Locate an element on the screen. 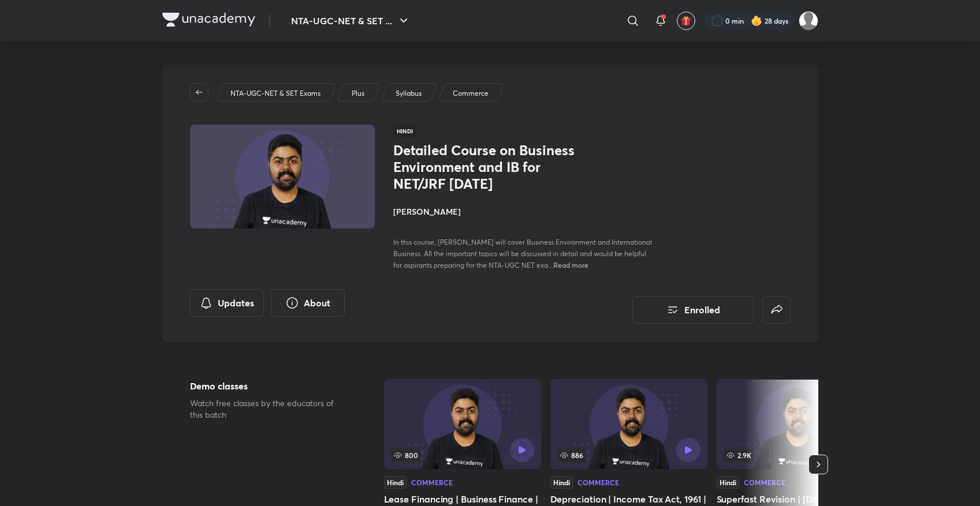 Image resolution: width=980 pixels, height=506 pixels. p: Watch free classes by the educators of this batch is located at coordinates (268, 409).